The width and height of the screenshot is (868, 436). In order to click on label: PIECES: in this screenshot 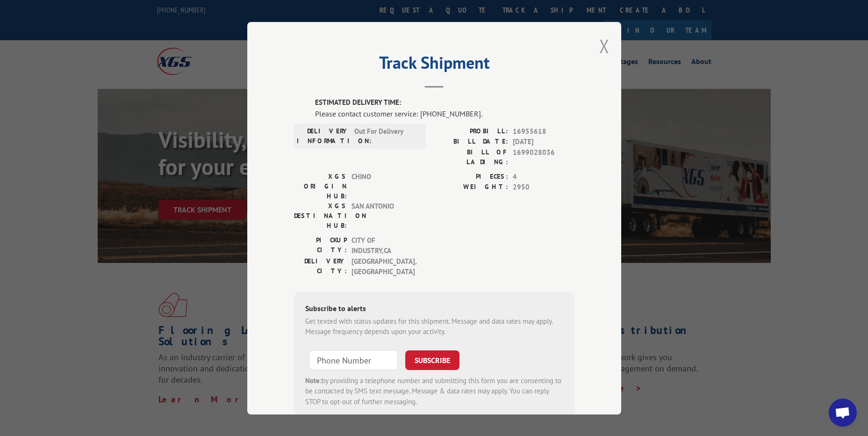, I will do `click(471, 176)`.